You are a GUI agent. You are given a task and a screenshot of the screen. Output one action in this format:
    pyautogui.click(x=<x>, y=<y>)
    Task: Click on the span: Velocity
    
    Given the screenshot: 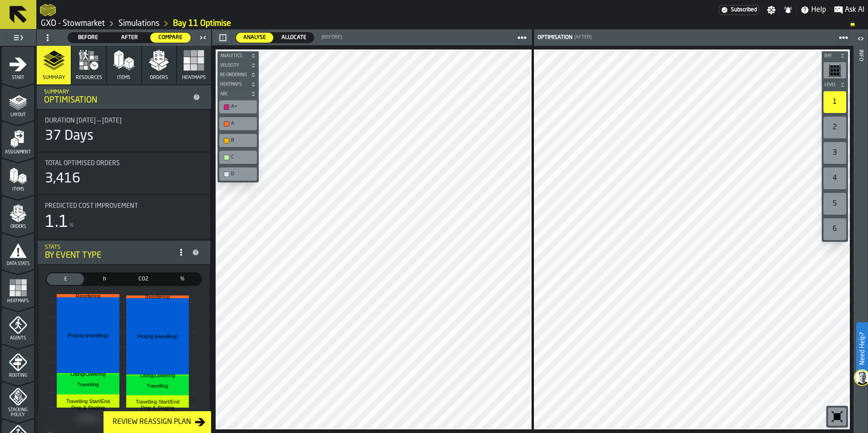 What is the action you would take?
    pyautogui.click(x=234, y=65)
    